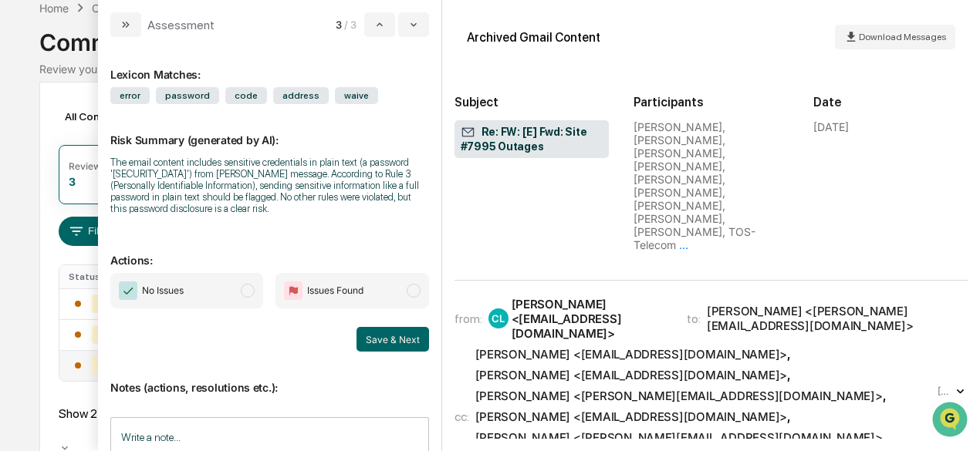  Describe the element at coordinates (151, 202) in the screenshot. I see `a: 🗄️Attestations` at that location.